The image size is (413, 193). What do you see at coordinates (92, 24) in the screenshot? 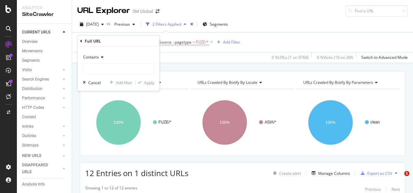
I see `span: 2025 Sep. 21st` at bounding box center [92, 24].